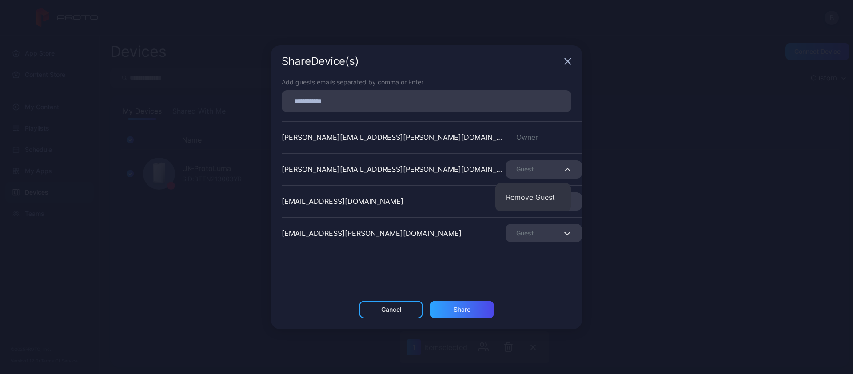  I want to click on button: Cancel, so click(391, 310).